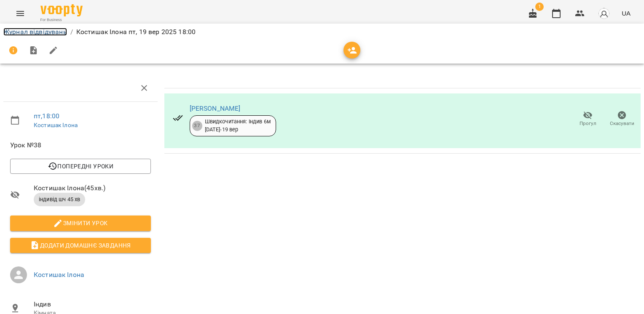 Image resolution: width=644 pixels, height=314 pixels. I want to click on a: пт , 18:00, so click(46, 116).